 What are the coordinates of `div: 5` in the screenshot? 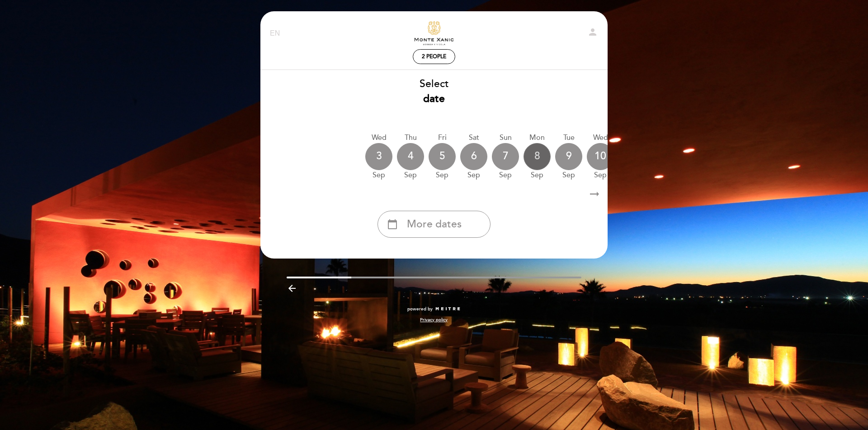 It's located at (442, 157).